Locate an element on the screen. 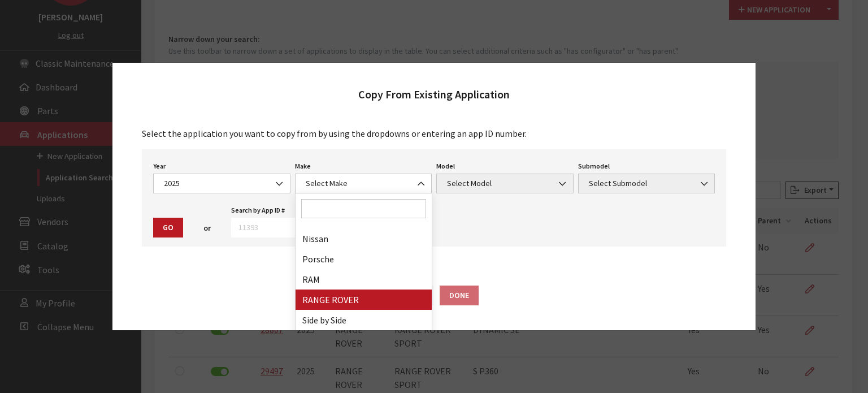 This screenshot has width=868, height=393. span: Select Make is located at coordinates (364, 183).